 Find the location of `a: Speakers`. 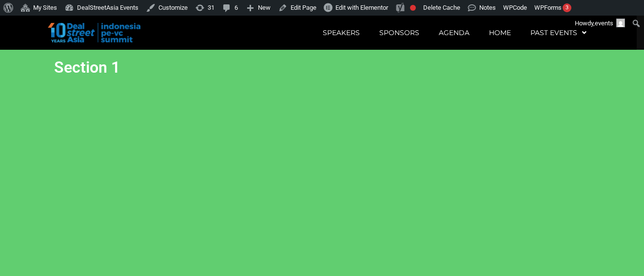

a: Speakers is located at coordinates (341, 33).